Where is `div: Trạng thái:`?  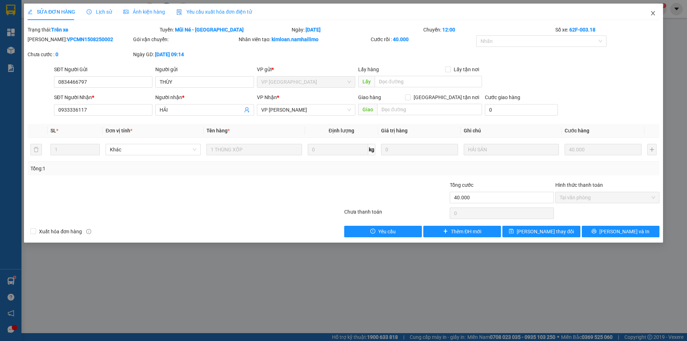 div: Trạng thái: is located at coordinates (93, 30).